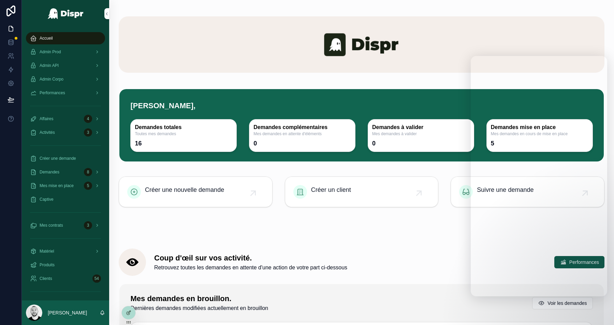  What do you see at coordinates (302, 134) in the screenshot?
I see `span: Mes demandes en attente d'éléments` at bounding box center [302, 134].